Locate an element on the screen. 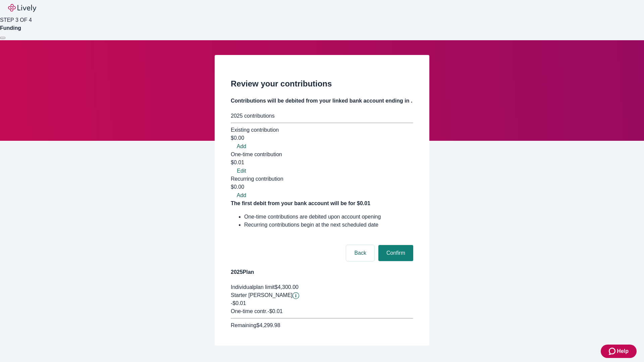 The width and height of the screenshot is (644, 362). span: Remaining is located at coordinates (243, 325).